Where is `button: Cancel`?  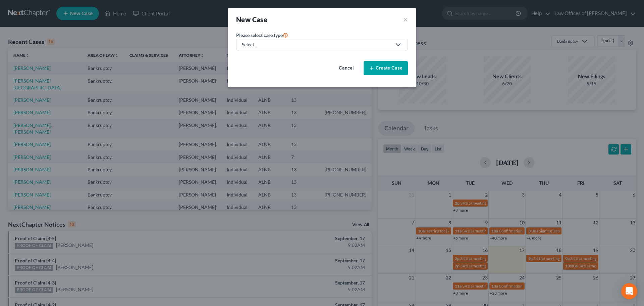
button: Cancel is located at coordinates (346, 68).